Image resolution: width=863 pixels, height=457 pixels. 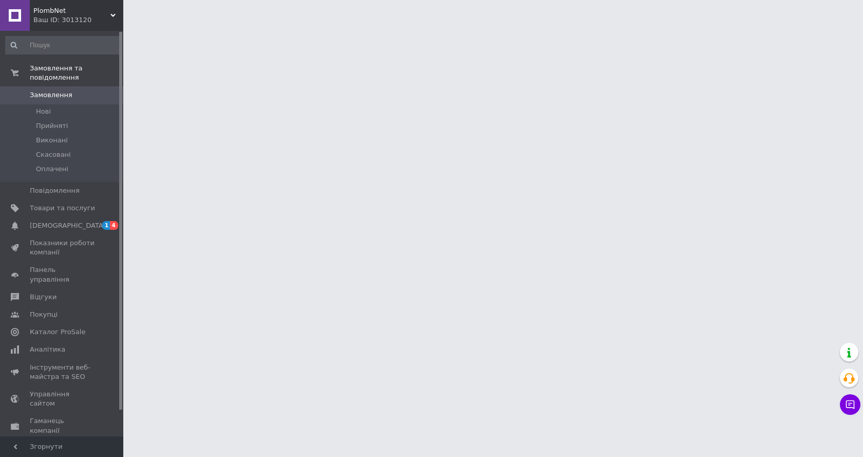 What do you see at coordinates (114, 225) in the screenshot?
I see `span: 4` at bounding box center [114, 225].